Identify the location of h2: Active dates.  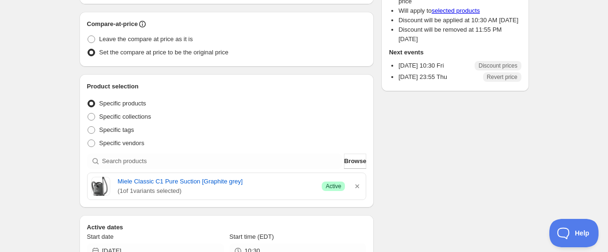
(227, 228).